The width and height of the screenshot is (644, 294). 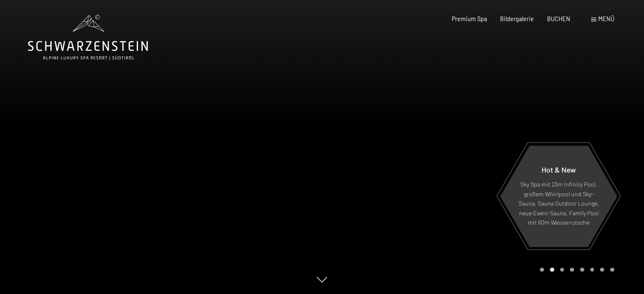 I want to click on div: Carousel Page 2 (Current Slide), so click(x=552, y=270).